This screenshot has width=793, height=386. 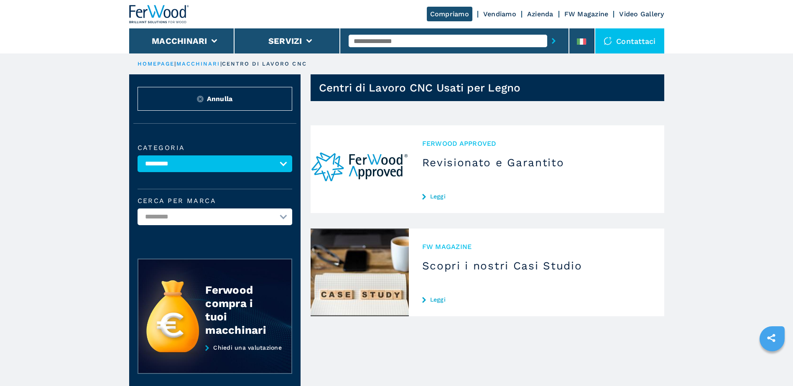 What do you see at coordinates (264, 64) in the screenshot?
I see `p: centro di lavoro cnc` at bounding box center [264, 64].